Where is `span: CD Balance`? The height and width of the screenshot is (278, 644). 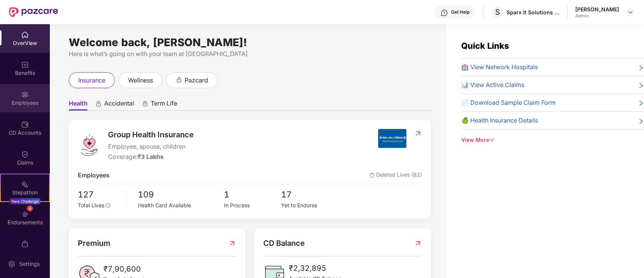 span: CD Balance is located at coordinates (284, 243).